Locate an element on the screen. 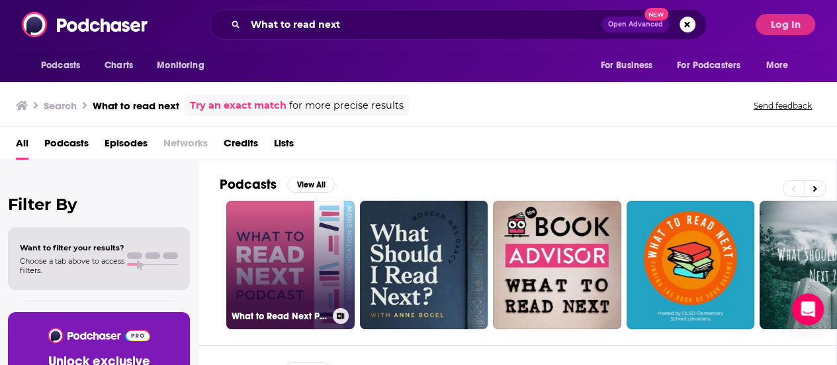 The height and width of the screenshot is (365, 837). a: Credits is located at coordinates (241, 146).